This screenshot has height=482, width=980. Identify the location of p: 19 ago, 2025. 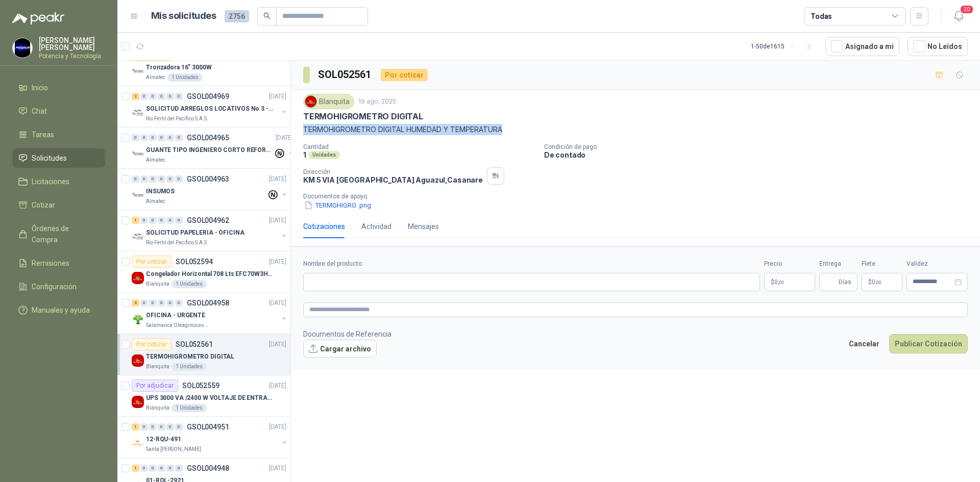
(377, 101).